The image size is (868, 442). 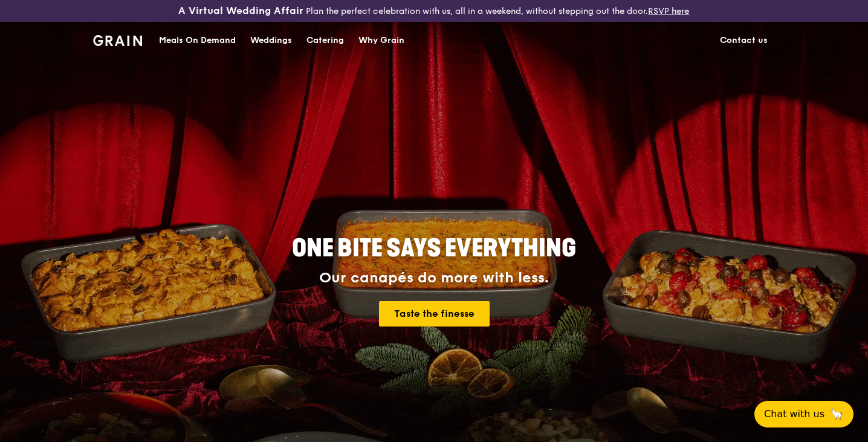 What do you see at coordinates (197, 41) in the screenshot?
I see `div: Meals On Demand` at bounding box center [197, 41].